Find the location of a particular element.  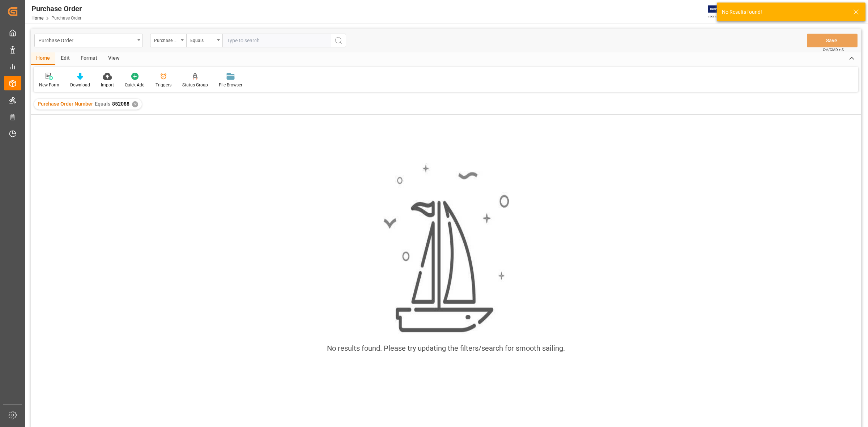

div: No Results found! is located at coordinates (784, 12).